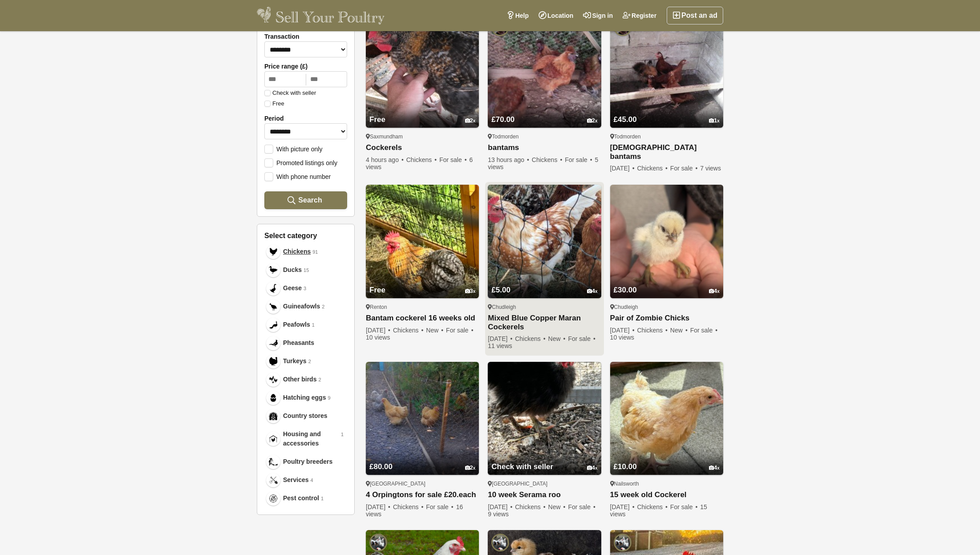 Image resolution: width=980 pixels, height=555 pixels. What do you see at coordinates (667, 460) in the screenshot?
I see `a: £10.00 4` at bounding box center [667, 460].